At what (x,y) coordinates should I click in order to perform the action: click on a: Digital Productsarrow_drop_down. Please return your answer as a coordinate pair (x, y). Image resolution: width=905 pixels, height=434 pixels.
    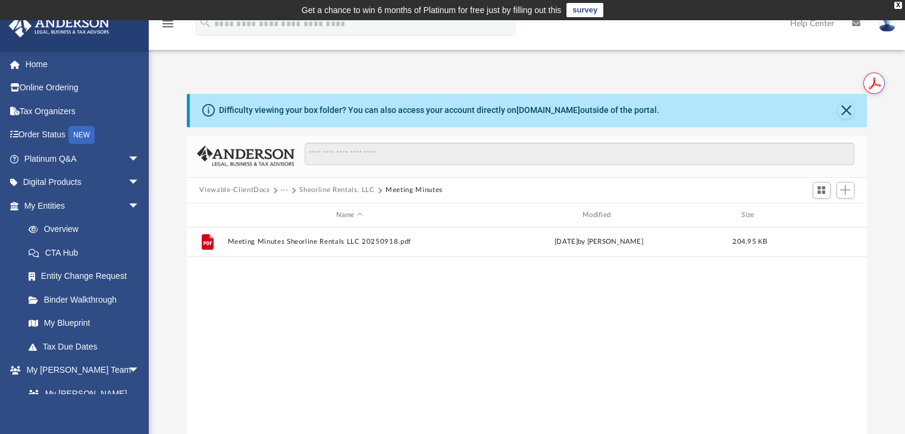
    Looking at the image, I should click on (83, 183).